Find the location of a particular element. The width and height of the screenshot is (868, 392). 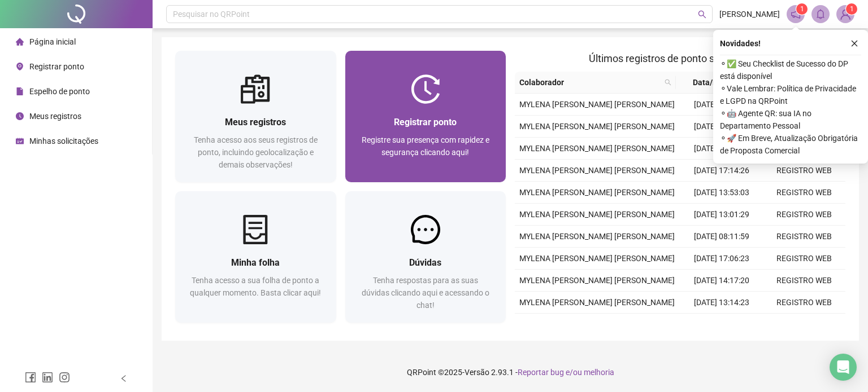

span: notification is located at coordinates (796, 14).